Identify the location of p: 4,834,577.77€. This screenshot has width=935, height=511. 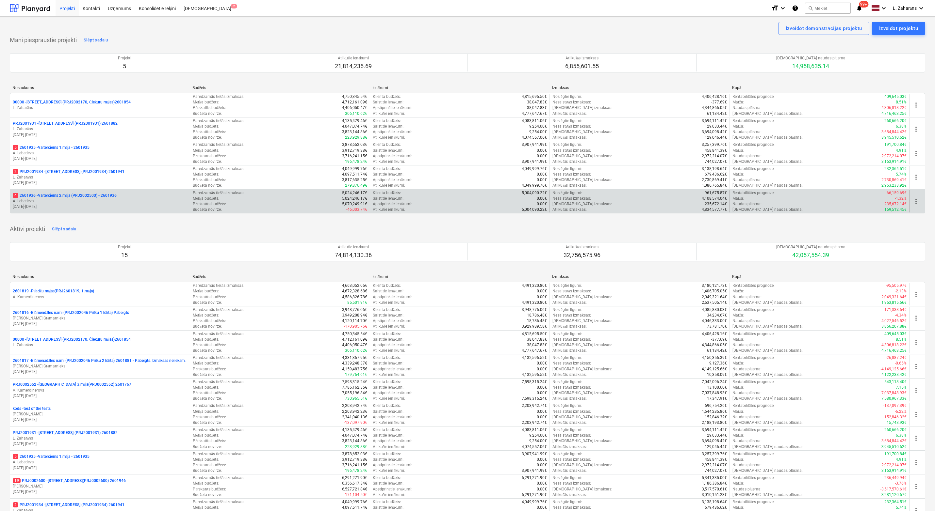
(714, 210).